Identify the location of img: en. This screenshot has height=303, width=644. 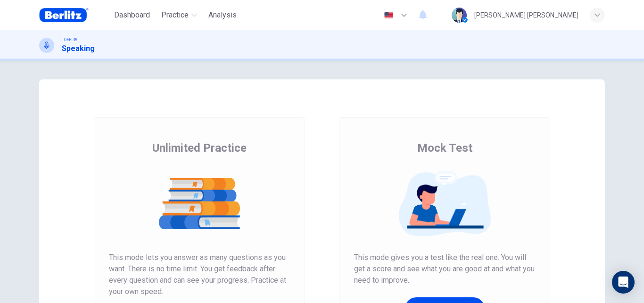
(388, 15).